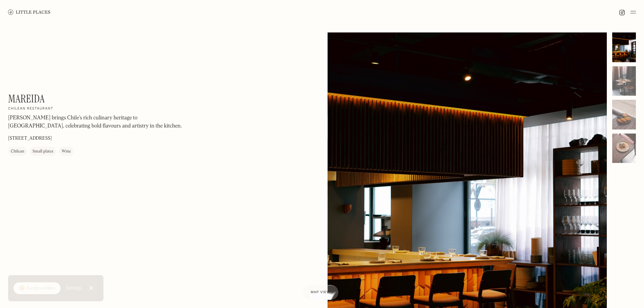 This screenshot has width=644, height=308. Describe the element at coordinates (91, 288) in the screenshot. I see `div: Close Cookie Popup` at that location.